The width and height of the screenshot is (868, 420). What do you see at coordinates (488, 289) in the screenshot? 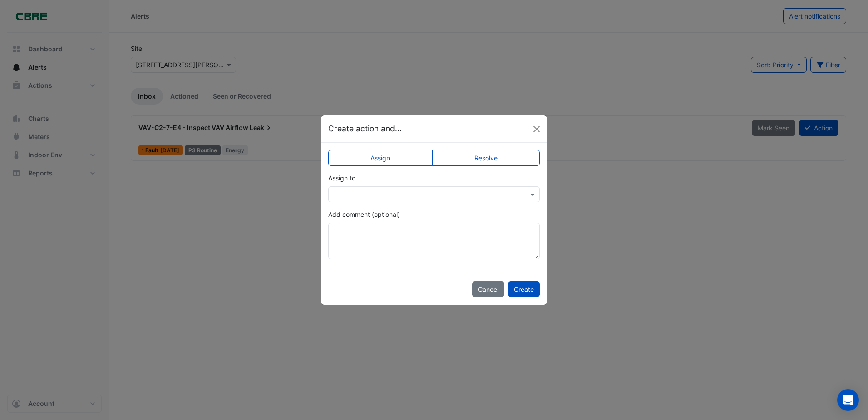
I see `button: Cancel` at bounding box center [488, 289].